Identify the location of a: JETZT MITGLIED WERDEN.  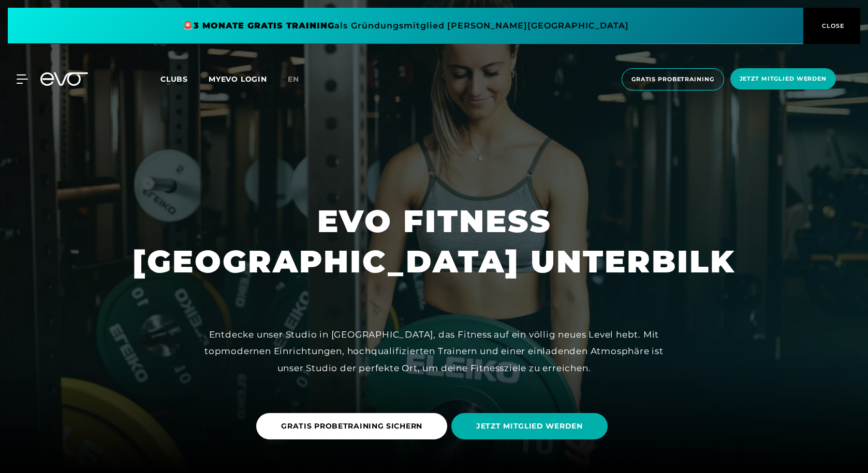
(532, 426).